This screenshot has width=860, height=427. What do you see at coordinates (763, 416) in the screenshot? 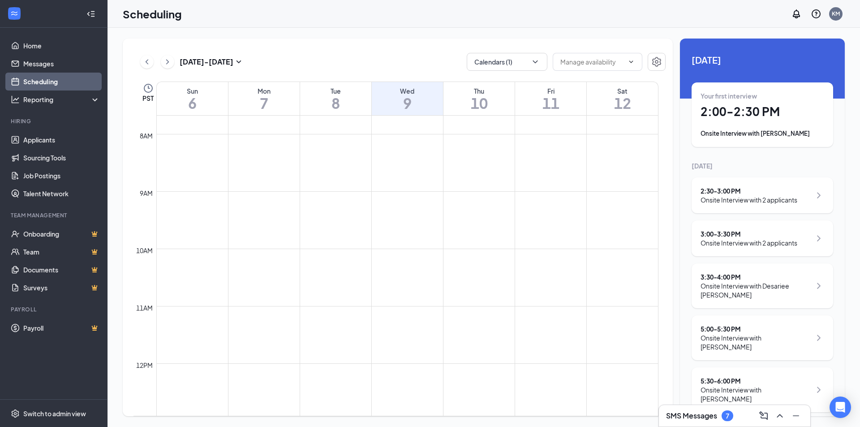
I see `svg: ComposeMessage` at bounding box center [763, 416].